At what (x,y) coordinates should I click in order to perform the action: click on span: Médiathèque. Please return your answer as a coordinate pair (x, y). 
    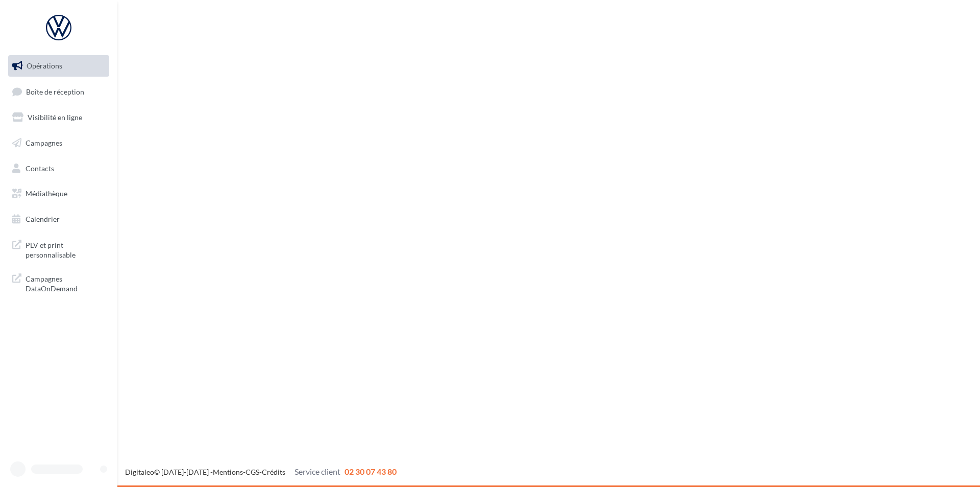
    Looking at the image, I should click on (47, 193).